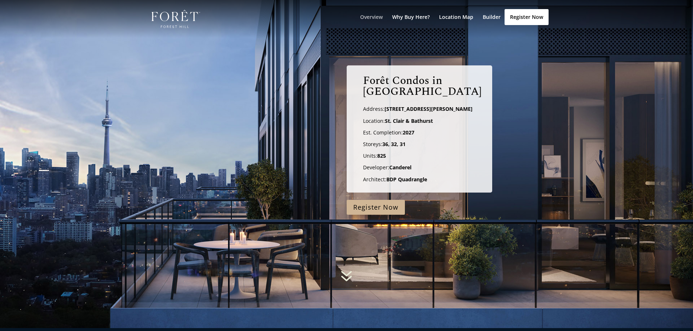 The height and width of the screenshot is (331, 693). Describe the element at coordinates (347, 276) in the screenshot. I see `a: 7` at that location.